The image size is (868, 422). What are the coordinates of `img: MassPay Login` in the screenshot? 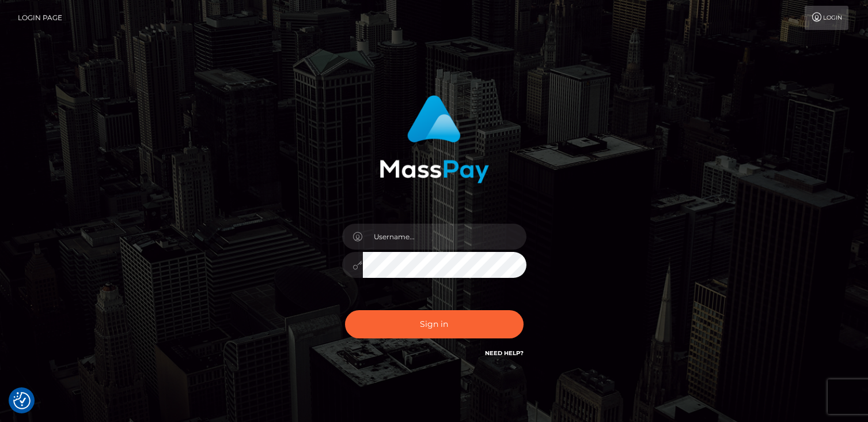 It's located at (434, 139).